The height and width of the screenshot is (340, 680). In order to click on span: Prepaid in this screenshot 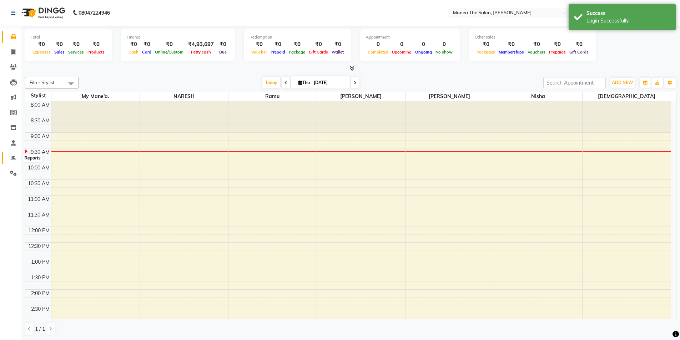, I will do `click(278, 52)`.